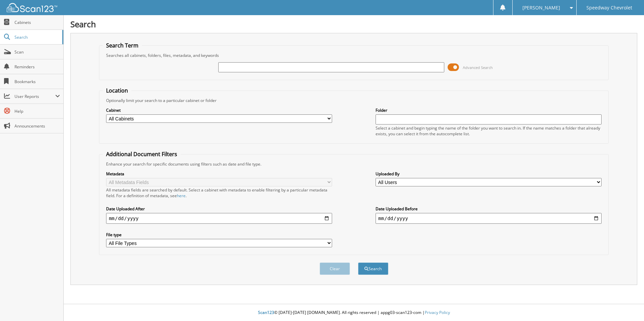 Image resolution: width=644 pixels, height=321 pixels. I want to click on div: All metadata fields are searched by default. Select a cabinet with metadata to enable filtering b..., so click(219, 193).